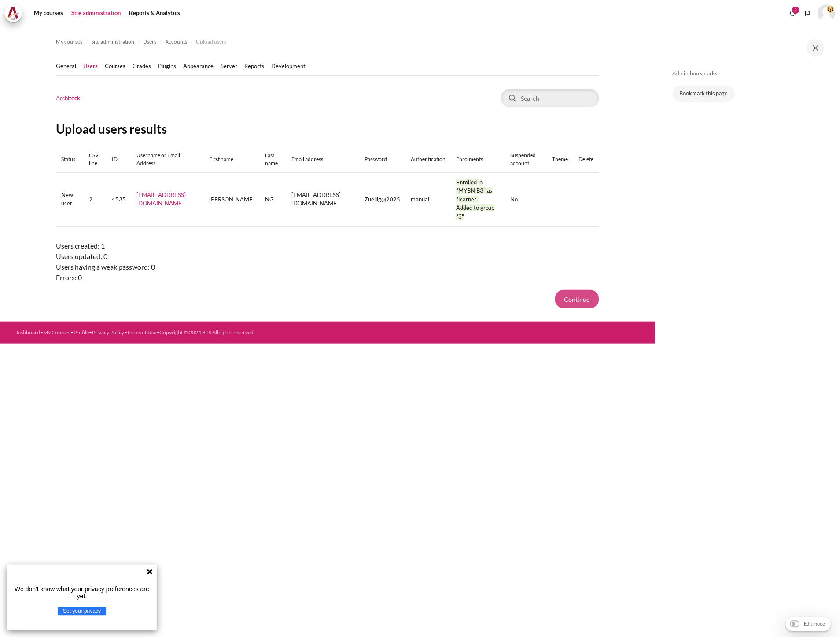 The height and width of the screenshot is (637, 840). What do you see at coordinates (141, 333) in the screenshot?
I see `a: Terms of Use` at bounding box center [141, 333].